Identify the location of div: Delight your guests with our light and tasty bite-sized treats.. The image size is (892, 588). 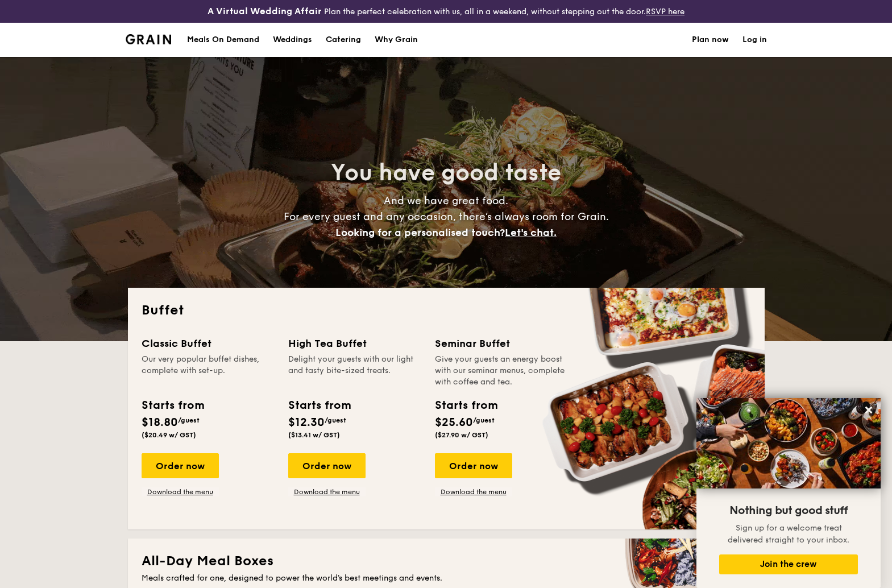
(355, 371).